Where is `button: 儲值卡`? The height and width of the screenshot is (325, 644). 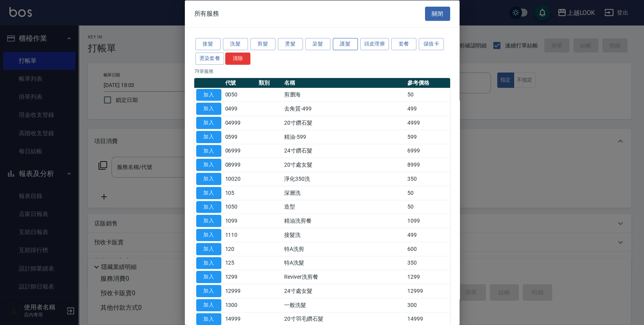 button: 儲值卡 is located at coordinates (432, 44).